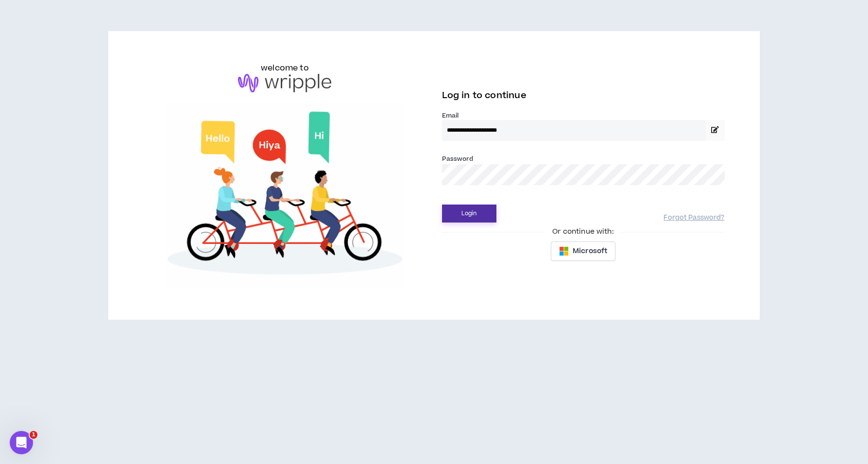  What do you see at coordinates (34, 435) in the screenshot?
I see `span: 1` at bounding box center [34, 435].